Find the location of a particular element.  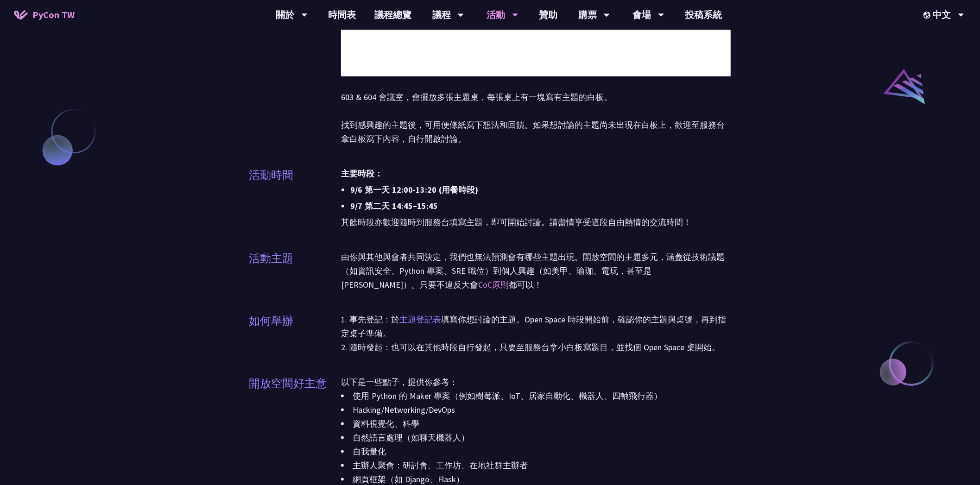

a: CoC原則 is located at coordinates (493, 284).